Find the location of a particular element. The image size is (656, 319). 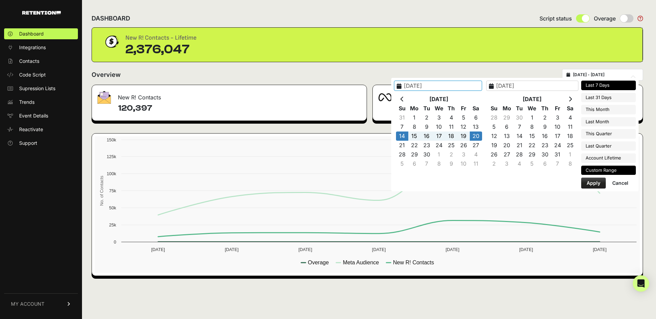

td: 16 is located at coordinates (427, 136).